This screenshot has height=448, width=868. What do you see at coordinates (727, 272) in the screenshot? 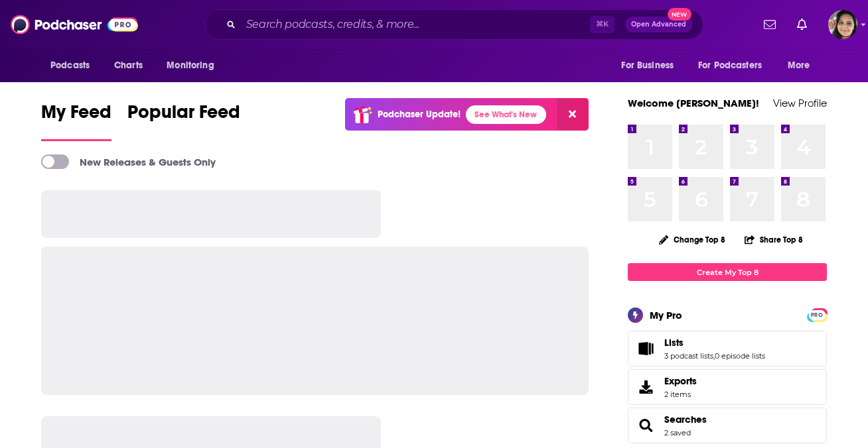
I see `a: Create My Top 8` at bounding box center [727, 272].